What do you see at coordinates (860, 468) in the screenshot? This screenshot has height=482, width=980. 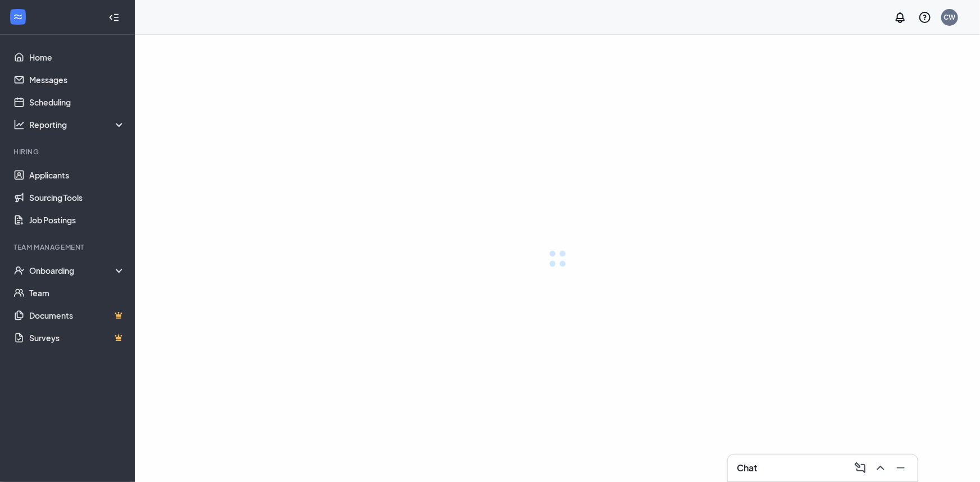 I see `svg: ComposeMessage` at bounding box center [860, 468].